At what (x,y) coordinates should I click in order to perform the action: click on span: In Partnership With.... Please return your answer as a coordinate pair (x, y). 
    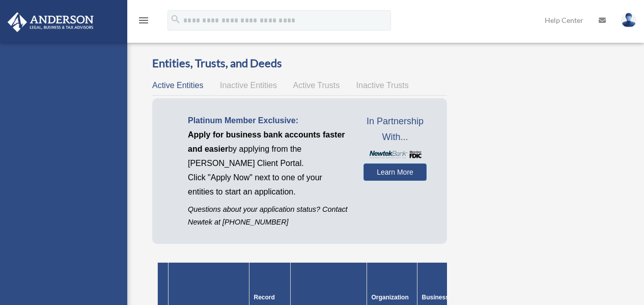
    Looking at the image, I should click on (394, 129).